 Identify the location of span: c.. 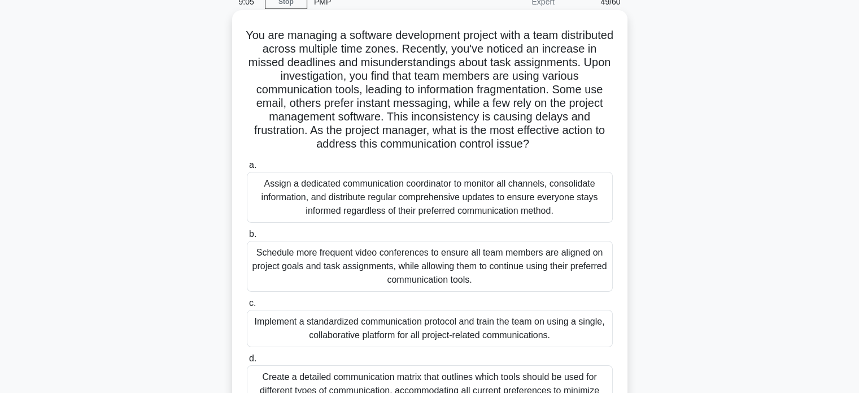
(253, 302).